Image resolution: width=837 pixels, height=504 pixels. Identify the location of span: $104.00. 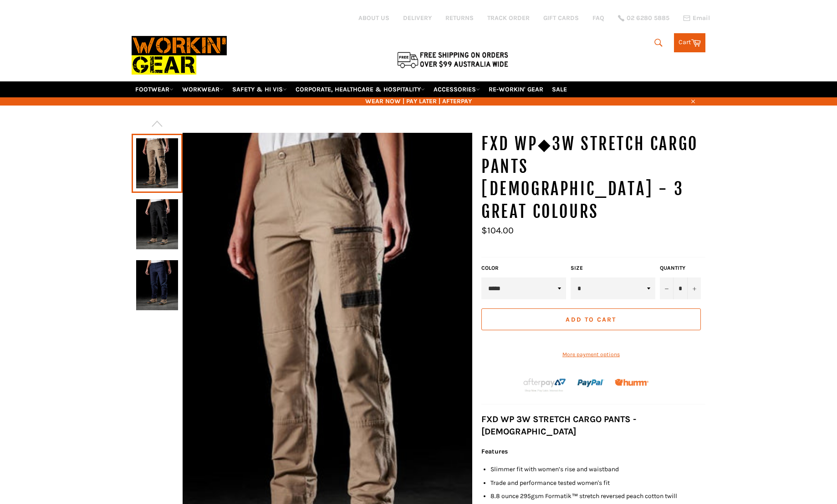
(497, 230).